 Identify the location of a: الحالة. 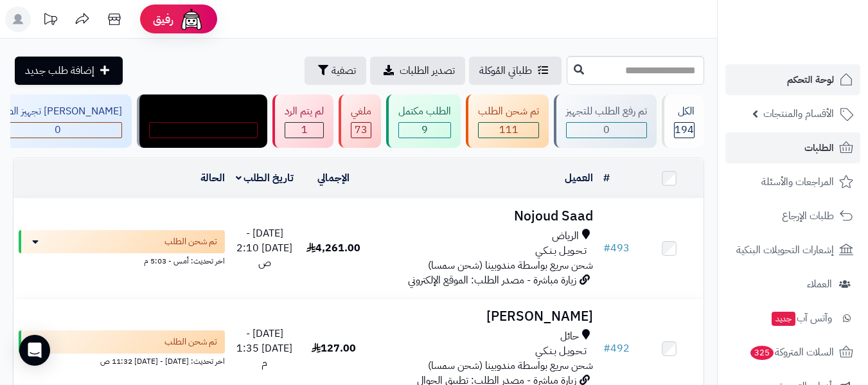
(213, 178).